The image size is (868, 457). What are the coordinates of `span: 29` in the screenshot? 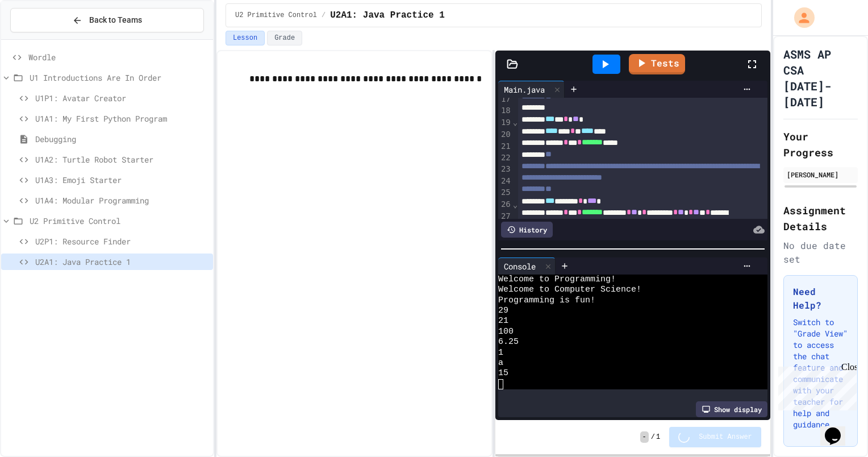 It's located at (504, 311).